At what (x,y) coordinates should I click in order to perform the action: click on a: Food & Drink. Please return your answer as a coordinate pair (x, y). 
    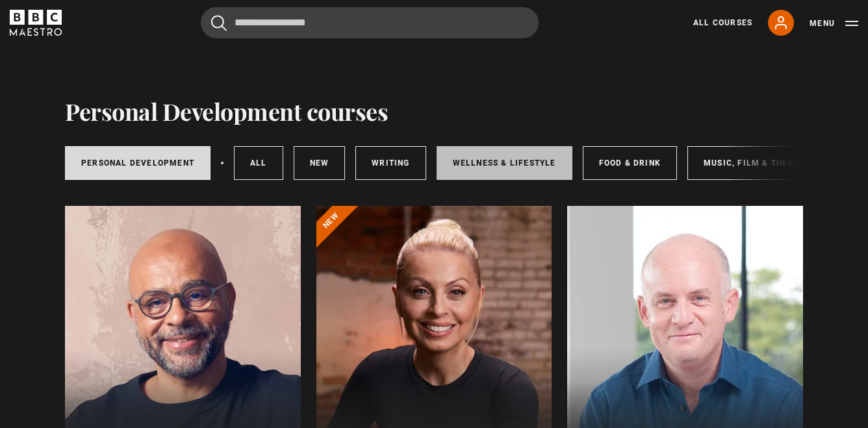
    Looking at the image, I should click on (629, 163).